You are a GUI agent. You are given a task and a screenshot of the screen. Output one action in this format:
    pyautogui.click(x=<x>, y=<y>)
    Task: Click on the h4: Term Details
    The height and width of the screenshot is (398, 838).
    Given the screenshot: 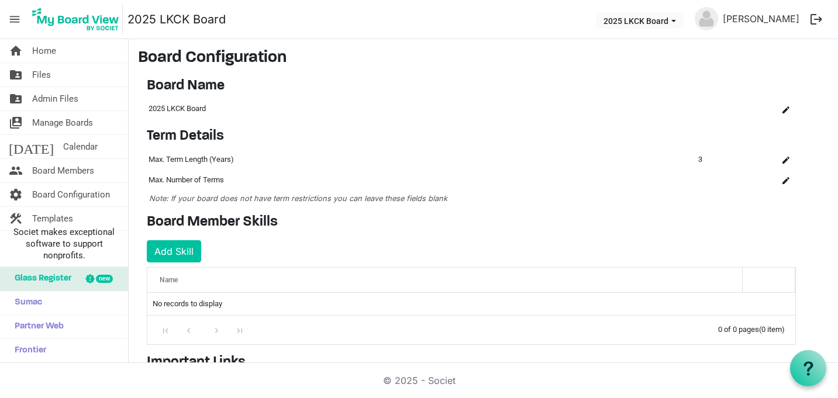 What is the action you would take?
    pyautogui.click(x=471, y=136)
    